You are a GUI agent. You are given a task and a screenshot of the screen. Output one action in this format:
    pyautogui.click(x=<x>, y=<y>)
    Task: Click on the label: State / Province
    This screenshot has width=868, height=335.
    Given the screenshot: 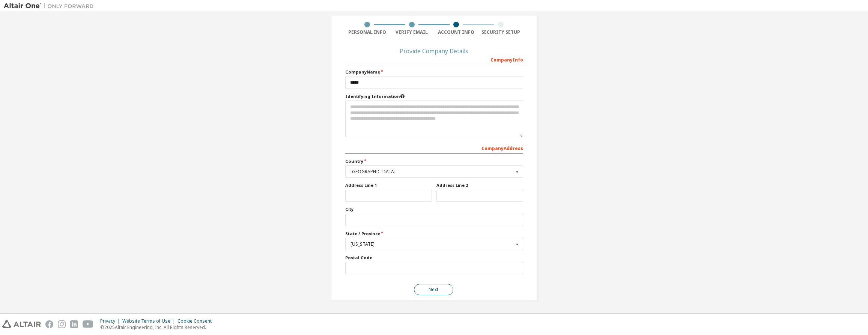 What is the action you would take?
    pyautogui.click(x=434, y=234)
    